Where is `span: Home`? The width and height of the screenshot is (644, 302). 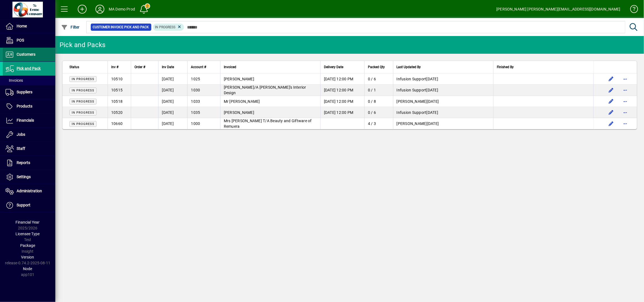 span: Home is located at coordinates (22, 26).